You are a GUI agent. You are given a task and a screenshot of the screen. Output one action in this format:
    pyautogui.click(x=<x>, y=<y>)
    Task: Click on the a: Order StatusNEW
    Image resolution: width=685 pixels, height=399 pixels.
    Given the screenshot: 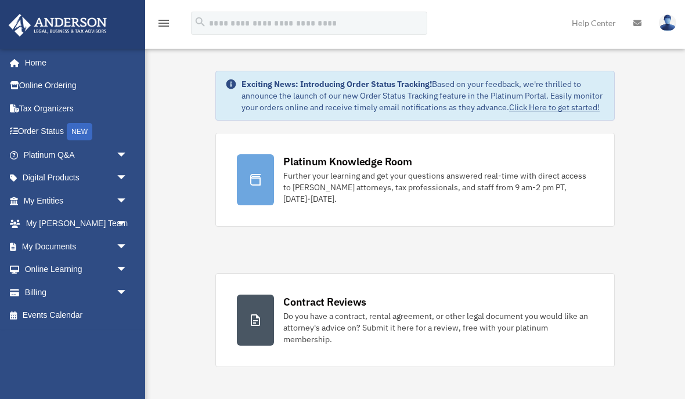 What is the action you would take?
    pyautogui.click(x=77, y=132)
    